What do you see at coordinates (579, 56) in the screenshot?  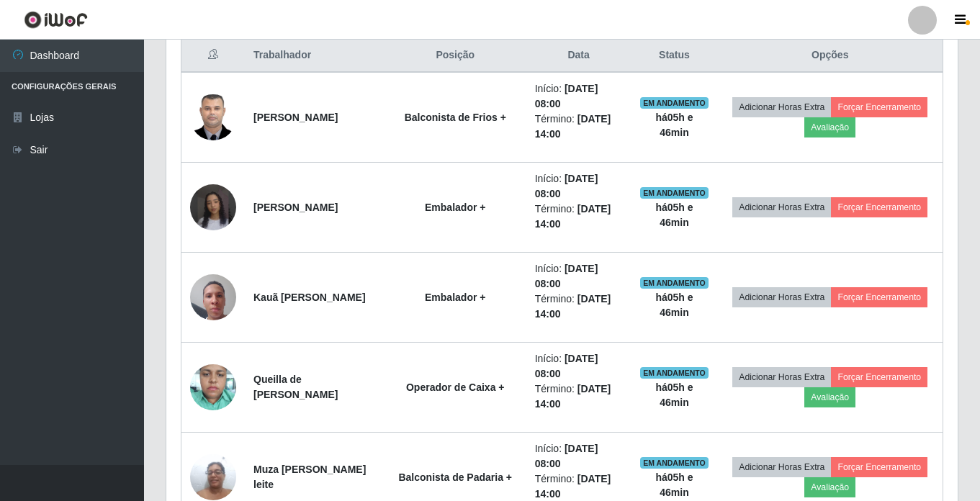 I see `th: Data` at bounding box center [579, 56].